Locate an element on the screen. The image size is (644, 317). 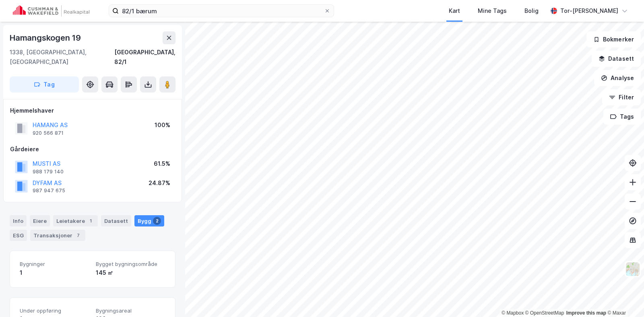
span: Under oppføring is located at coordinates (54, 311).